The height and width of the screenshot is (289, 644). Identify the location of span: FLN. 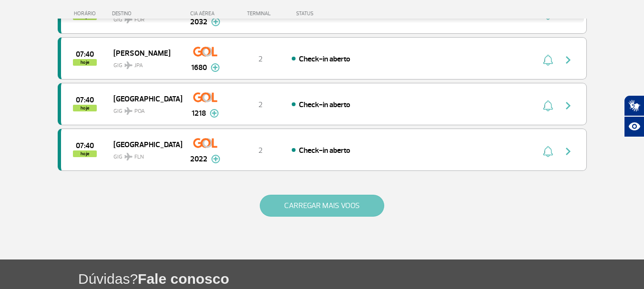
(139, 157).